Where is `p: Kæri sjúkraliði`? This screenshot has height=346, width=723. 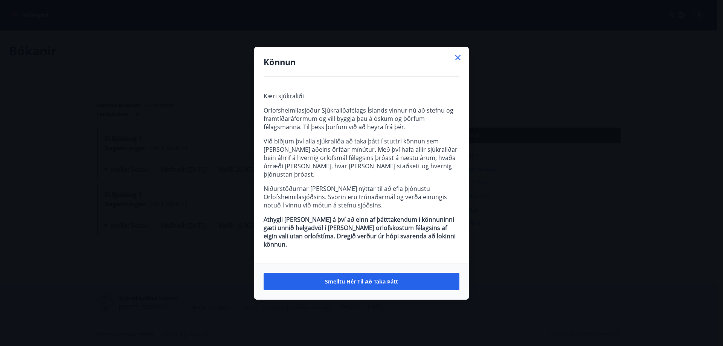 p: Kæri sjúkraliði is located at coordinates (361, 96).